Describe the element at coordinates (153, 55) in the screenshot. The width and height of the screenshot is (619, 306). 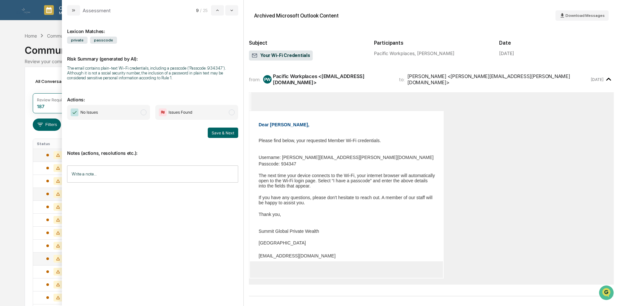
I see `p: Risk Summary (generated by AI):` at that location.